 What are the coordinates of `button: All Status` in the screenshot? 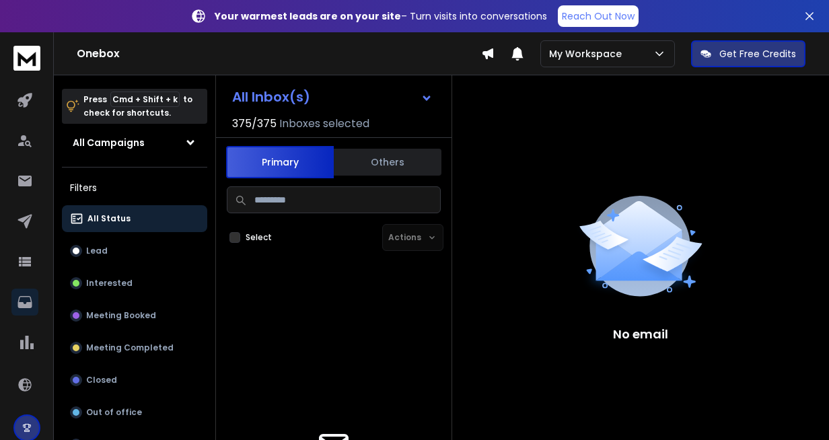 It's located at (135, 219).